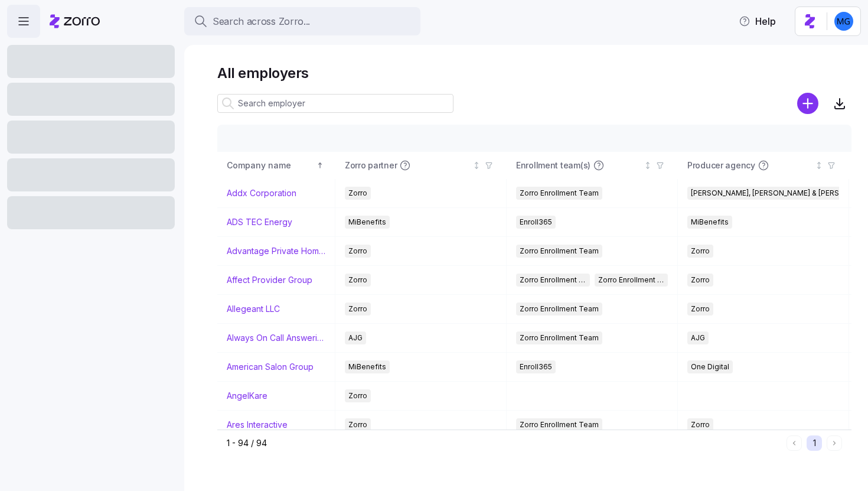 This screenshot has width=868, height=491. What do you see at coordinates (260, 222) in the screenshot?
I see `a: ADS TEC Energy` at bounding box center [260, 222].